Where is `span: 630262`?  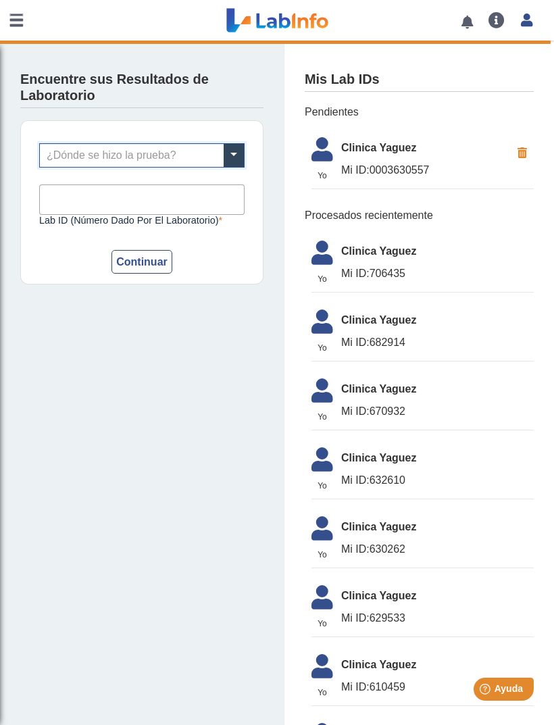
span: 630262 is located at coordinates (437, 550).